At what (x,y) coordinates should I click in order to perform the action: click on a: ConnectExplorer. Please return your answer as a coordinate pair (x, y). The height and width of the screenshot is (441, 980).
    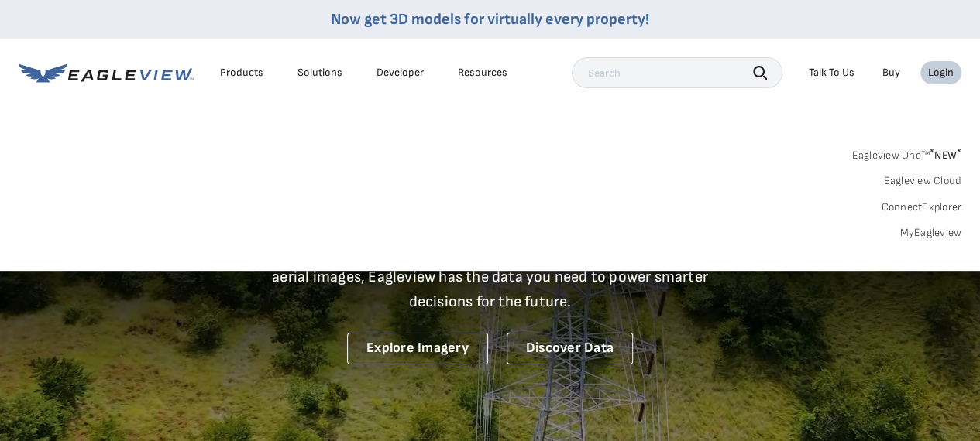
    Looking at the image, I should click on (922, 208).